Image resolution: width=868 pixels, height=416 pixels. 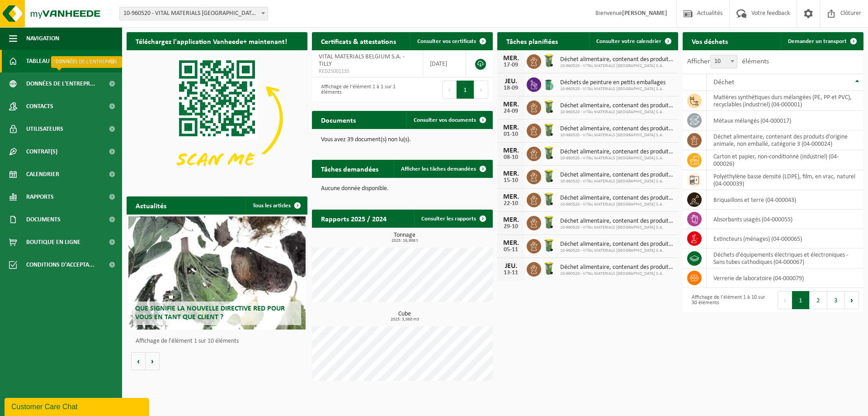 I want to click on h3: Cube, so click(x=405, y=316).